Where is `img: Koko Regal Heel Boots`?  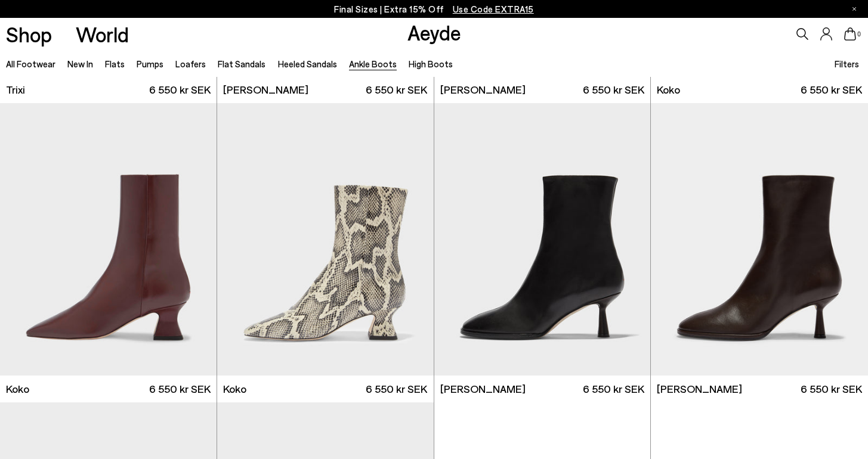
img: Koko Regal Heel Boots is located at coordinates (325, 239).